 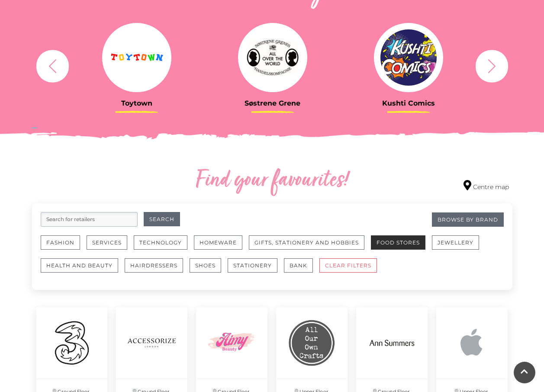 What do you see at coordinates (486, 186) in the screenshot?
I see `a: Centre map` at bounding box center [486, 186].